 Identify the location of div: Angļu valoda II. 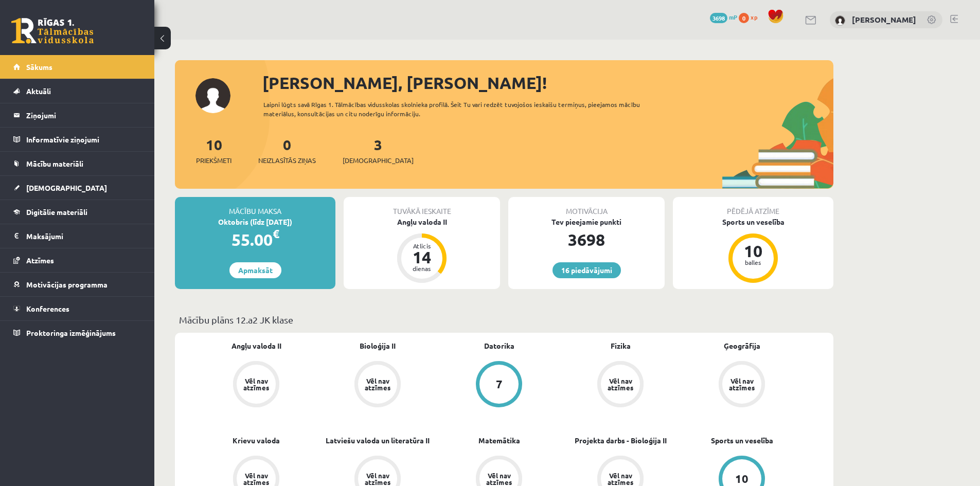
(422, 222).